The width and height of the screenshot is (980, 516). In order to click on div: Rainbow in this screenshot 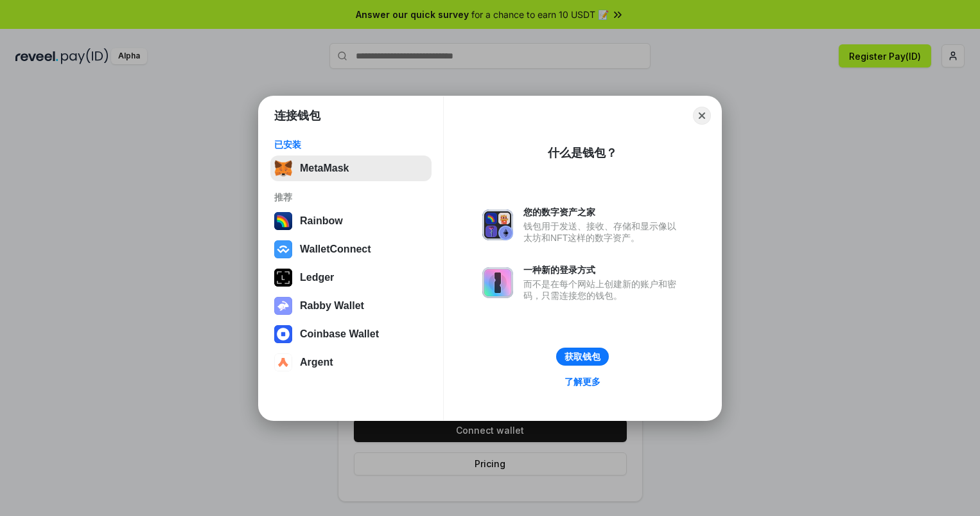, I will do `click(321, 221)`.